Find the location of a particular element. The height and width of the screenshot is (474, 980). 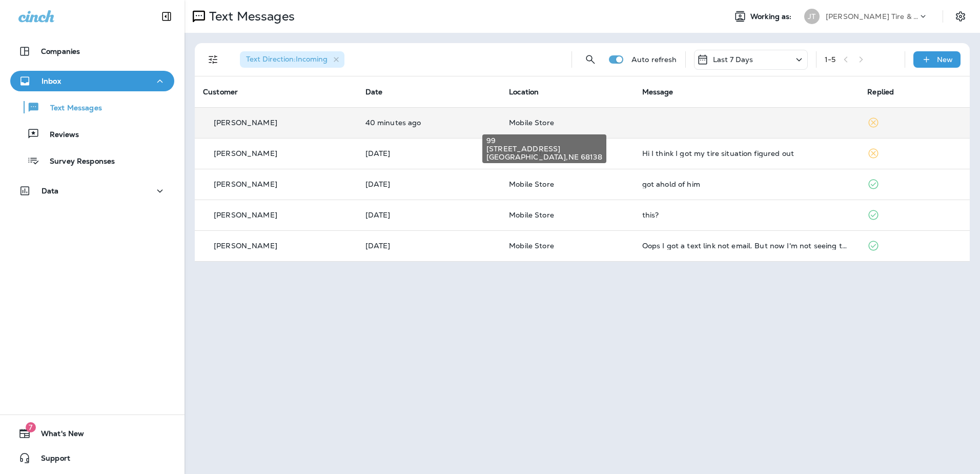

span: Replied is located at coordinates (881, 92).